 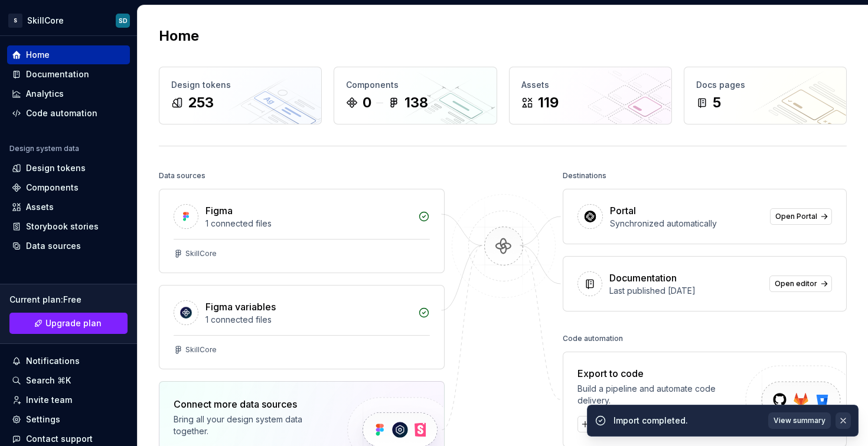 I want to click on span: Open editor, so click(x=796, y=284).